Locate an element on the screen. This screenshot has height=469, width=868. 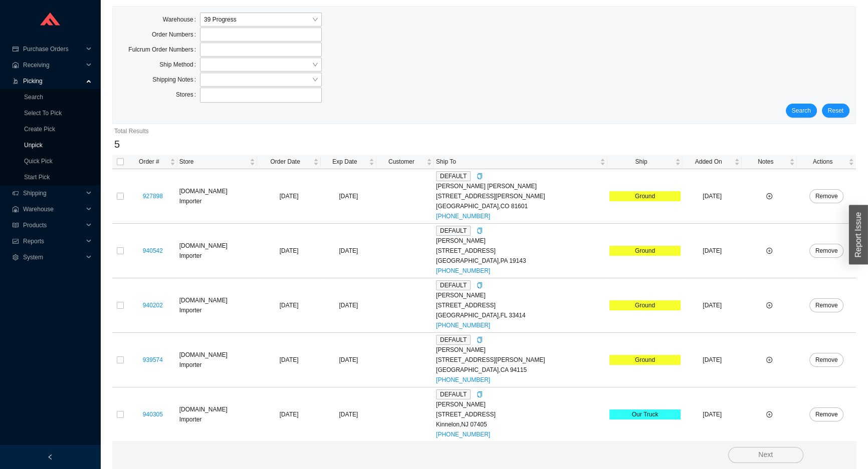
th: Store sortable is located at coordinates (218, 162).